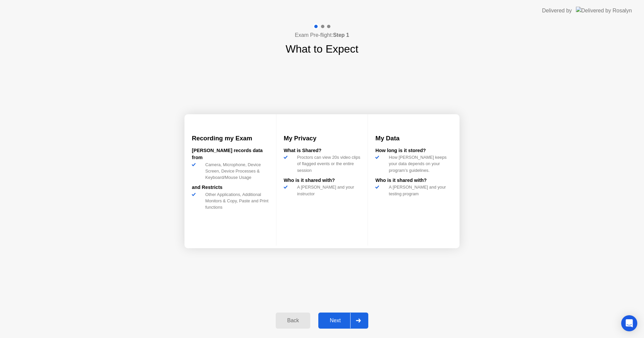  I want to click on h1: What to Expect, so click(322, 49).